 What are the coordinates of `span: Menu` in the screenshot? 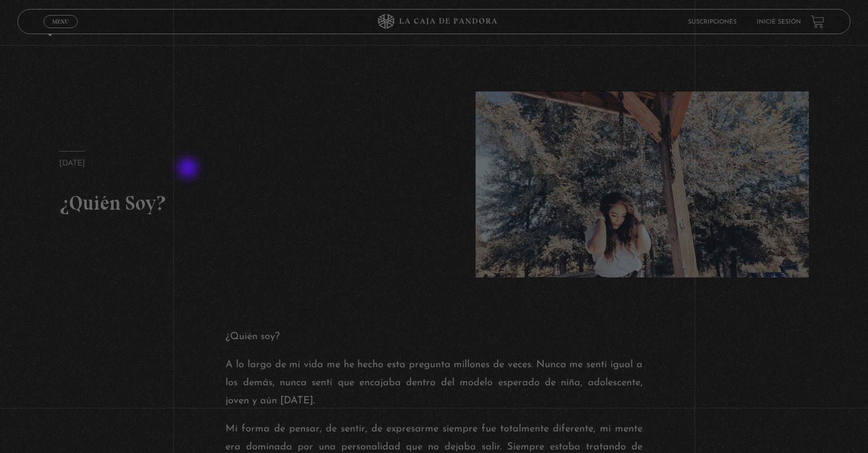 It's located at (60, 21).